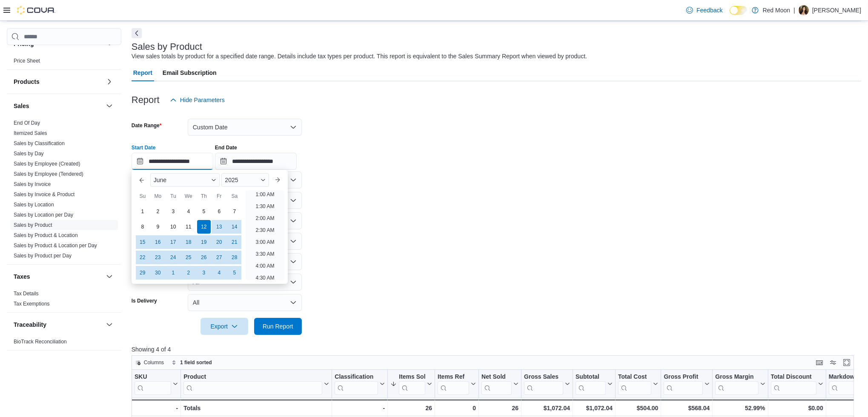  What do you see at coordinates (235, 196) in the screenshot?
I see `div: Sa` at bounding box center [235, 196].